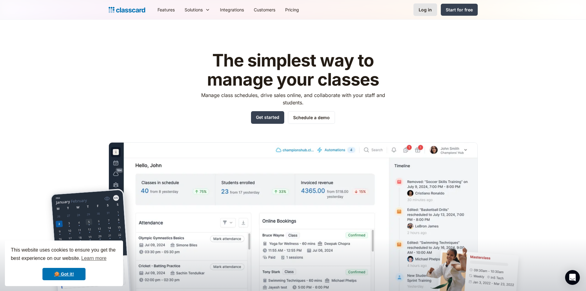  Describe the element at coordinates (127, 10) in the screenshot. I see `a: home` at that location.